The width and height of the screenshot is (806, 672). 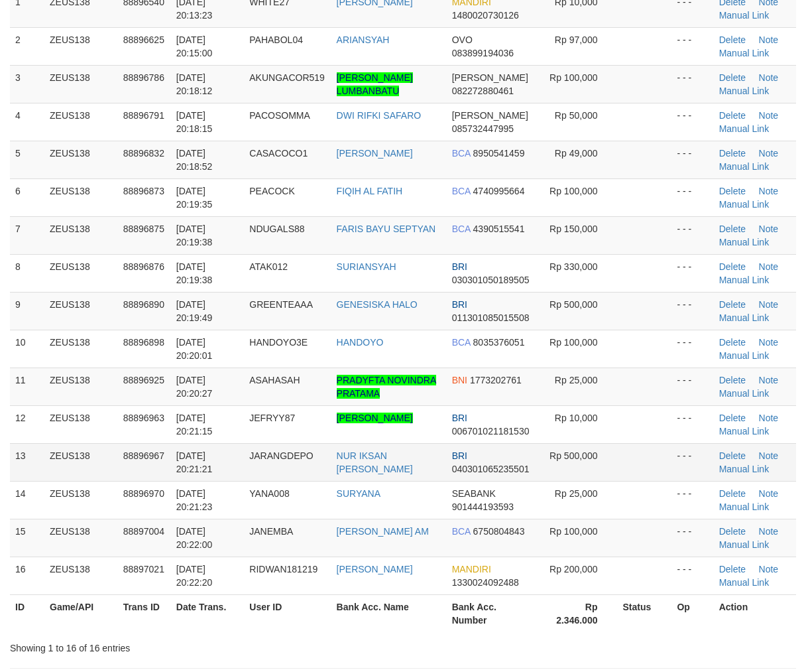 I want to click on td: 6, so click(x=27, y=197).